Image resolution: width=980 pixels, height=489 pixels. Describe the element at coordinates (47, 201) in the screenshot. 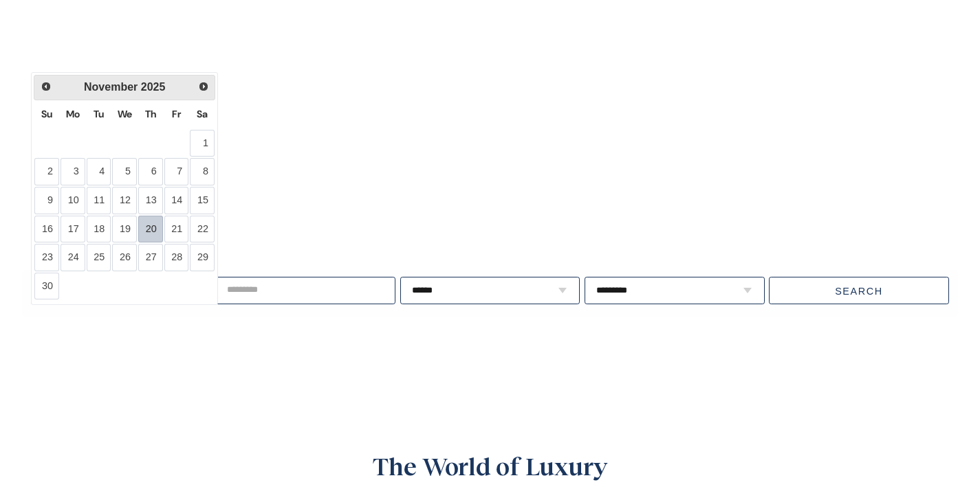

I see `a: 9` at that location.